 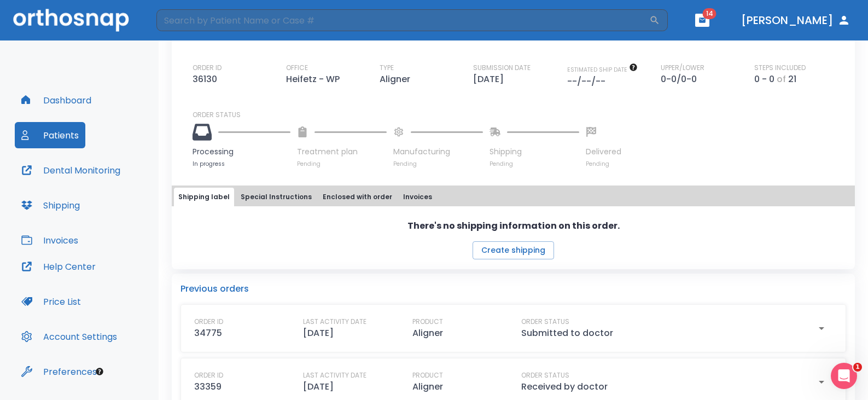 What do you see at coordinates (58, 267) in the screenshot?
I see `a: Help Center` at bounding box center [58, 267].